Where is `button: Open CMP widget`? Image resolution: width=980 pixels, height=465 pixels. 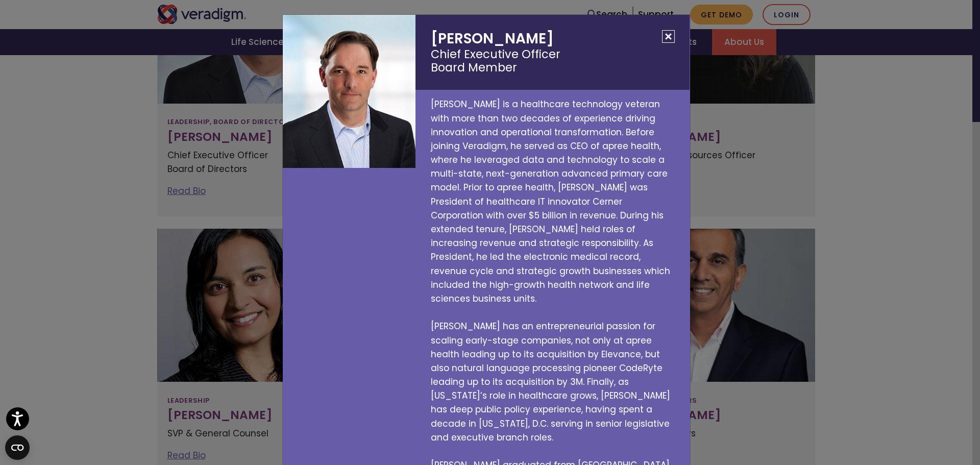
button: Open CMP widget is located at coordinates (17, 448).